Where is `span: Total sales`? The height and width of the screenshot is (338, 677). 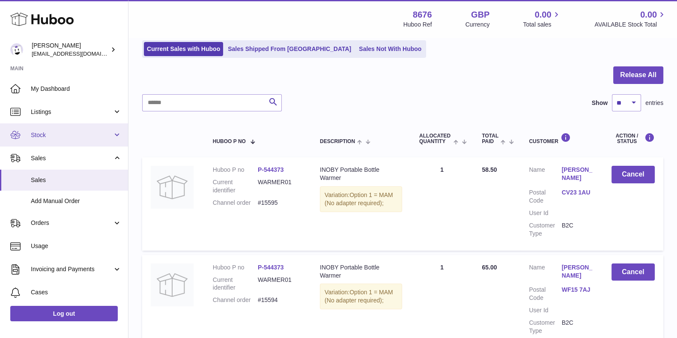
span: Total sales is located at coordinates (542, 24).